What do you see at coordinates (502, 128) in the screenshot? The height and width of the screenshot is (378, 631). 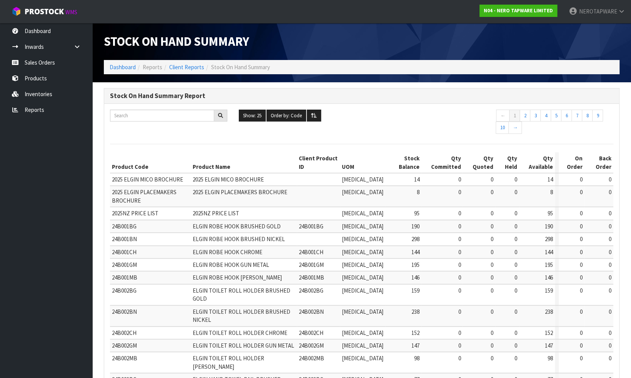 I see `a: 10` at bounding box center [502, 128].